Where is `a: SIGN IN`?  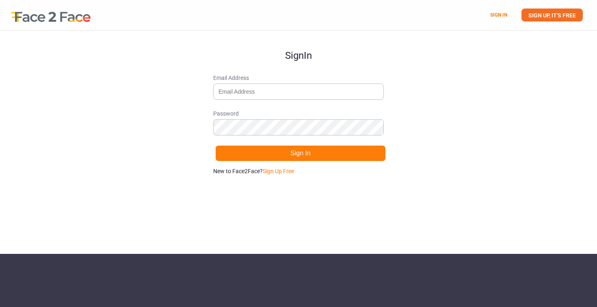 a: SIGN IN is located at coordinates (498, 15).